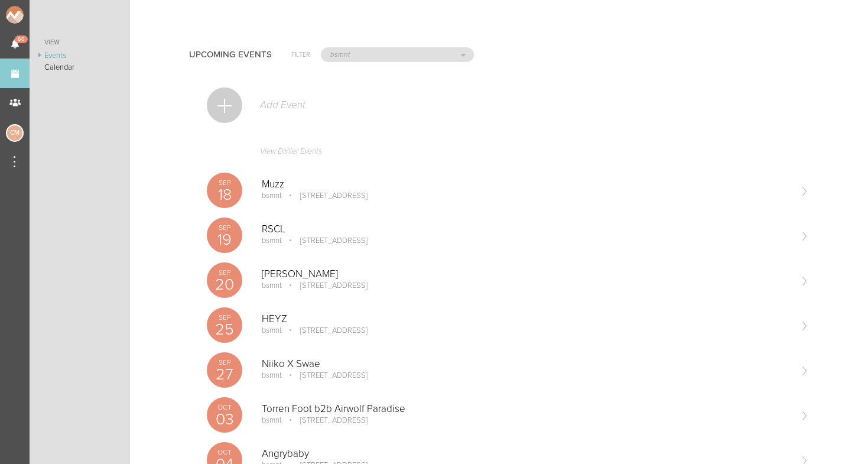  What do you see at coordinates (80, 56) in the screenshot?
I see `a: Events` at bounding box center [80, 56].